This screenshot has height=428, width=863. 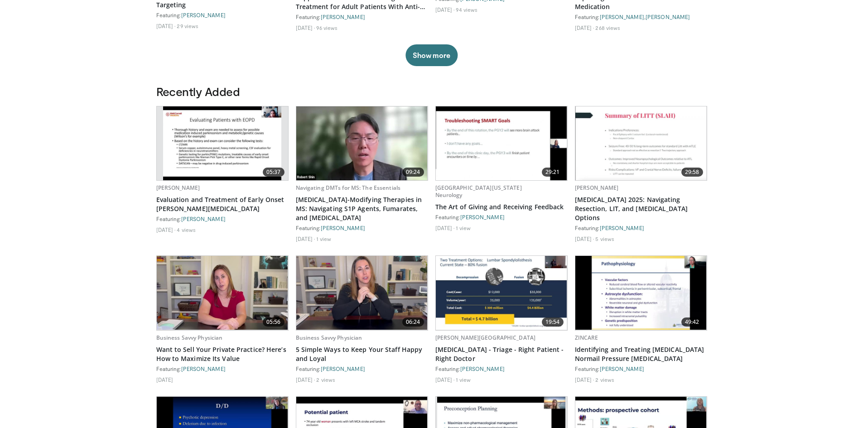 I want to click on span: 29:58, so click(x=692, y=172).